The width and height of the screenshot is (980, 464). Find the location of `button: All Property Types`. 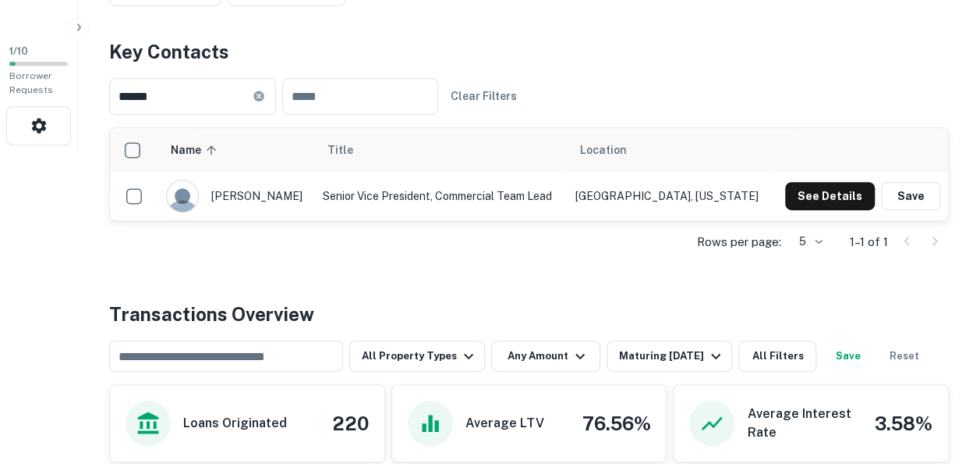

button: All Property Types is located at coordinates (418, 356).